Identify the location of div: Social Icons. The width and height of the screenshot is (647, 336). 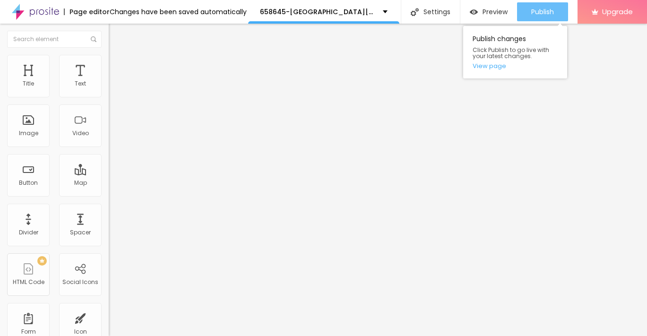
(80, 282).